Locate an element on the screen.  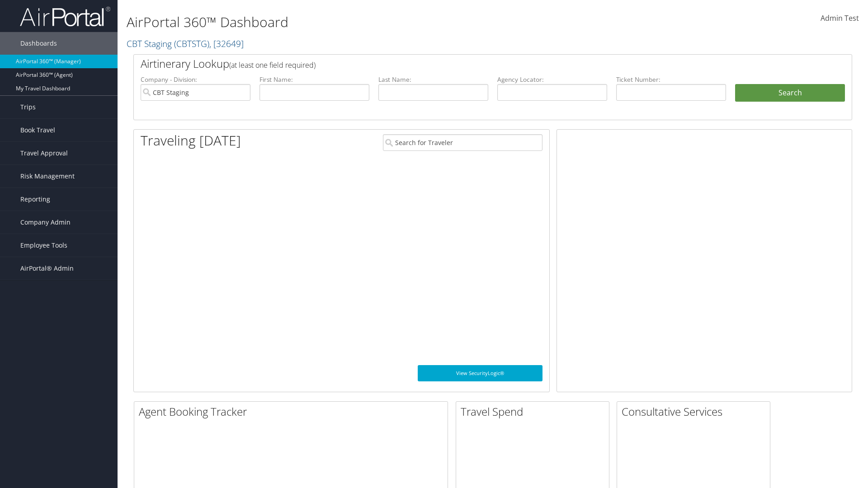
img: airportal-logo.png is located at coordinates (65, 16).